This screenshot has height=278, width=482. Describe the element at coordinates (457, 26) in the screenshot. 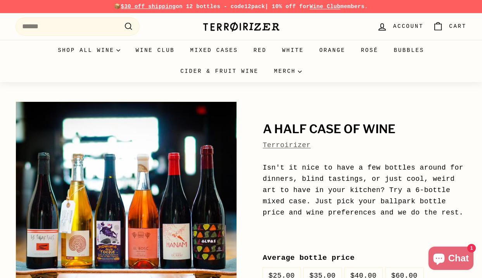

I see `span: Cart` at that location.